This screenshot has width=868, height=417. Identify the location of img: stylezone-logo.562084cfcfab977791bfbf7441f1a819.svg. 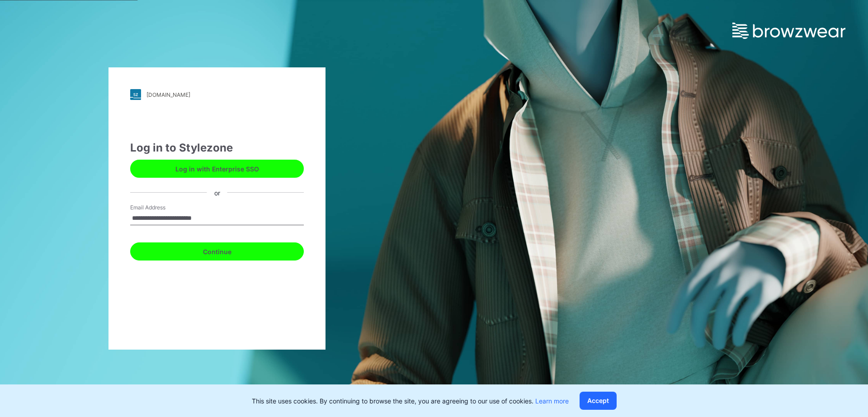
(136, 95).